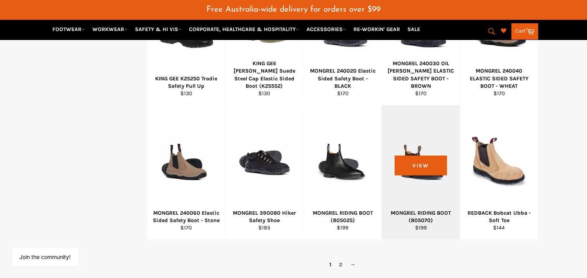  Describe the element at coordinates (186, 217) in the screenshot. I see `div: MONGREL 240060 Elastic Sided Safety Boot - Stone` at that location.